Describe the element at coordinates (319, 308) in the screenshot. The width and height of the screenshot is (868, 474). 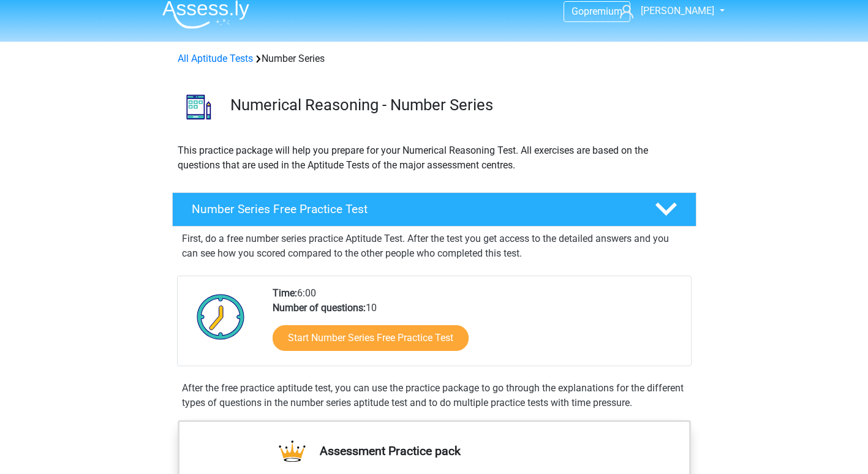
I see `b: Number of questions:` at that location.